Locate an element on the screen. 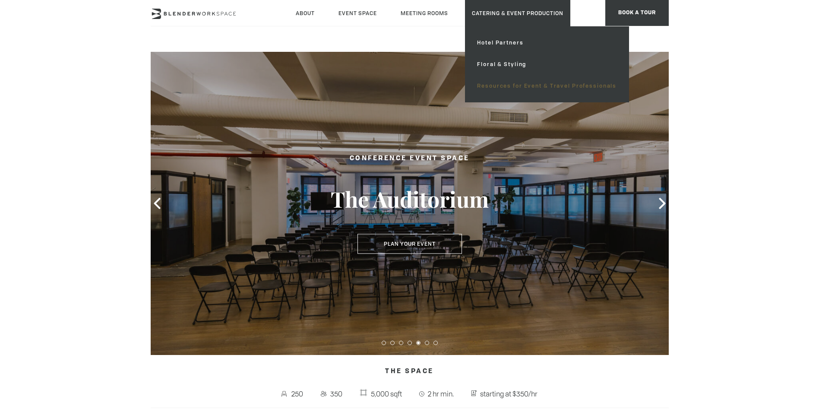  span: 2 hr min. is located at coordinates (441, 394).